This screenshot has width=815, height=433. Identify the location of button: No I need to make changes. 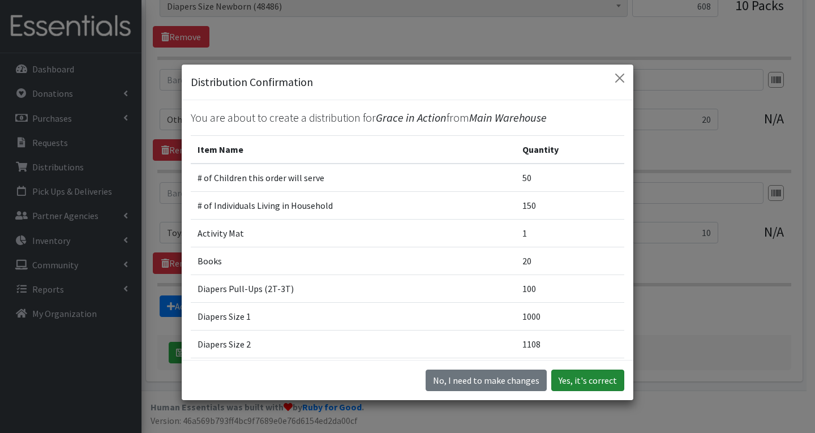
(486, 381).